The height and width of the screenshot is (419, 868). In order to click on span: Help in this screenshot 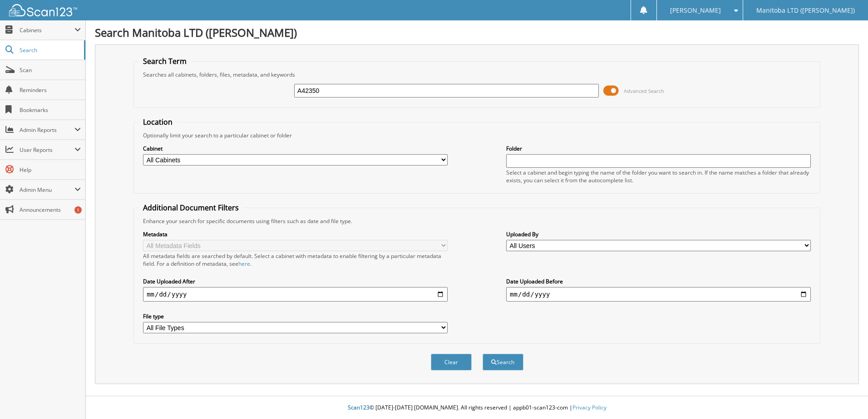, I will do `click(50, 170)`.